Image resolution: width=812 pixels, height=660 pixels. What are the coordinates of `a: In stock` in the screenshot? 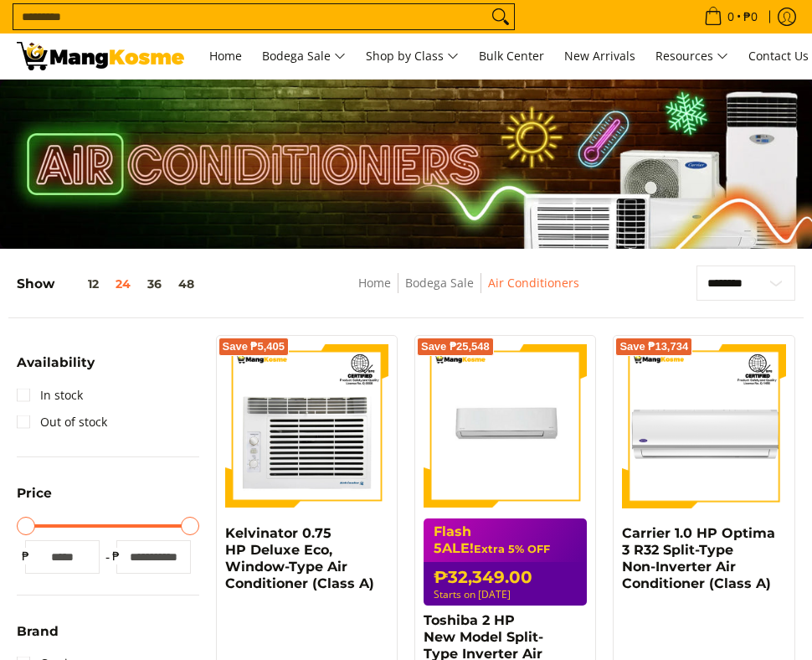 It's located at (49, 395).